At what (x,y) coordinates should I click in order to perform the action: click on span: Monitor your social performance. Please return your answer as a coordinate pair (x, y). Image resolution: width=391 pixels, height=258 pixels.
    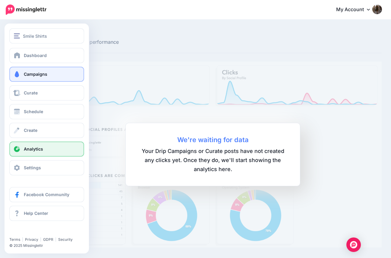
    Looking at the image, I should click on (97, 42).